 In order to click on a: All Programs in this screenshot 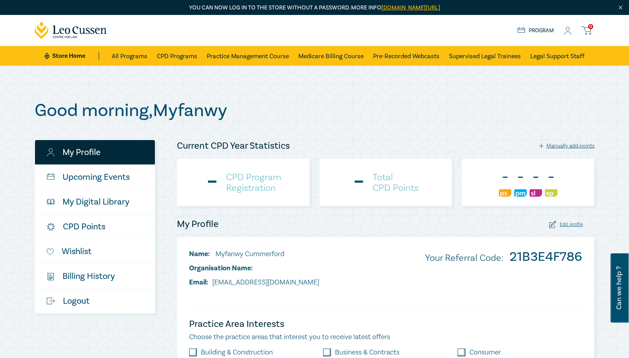, I will do `click(129, 56)`.